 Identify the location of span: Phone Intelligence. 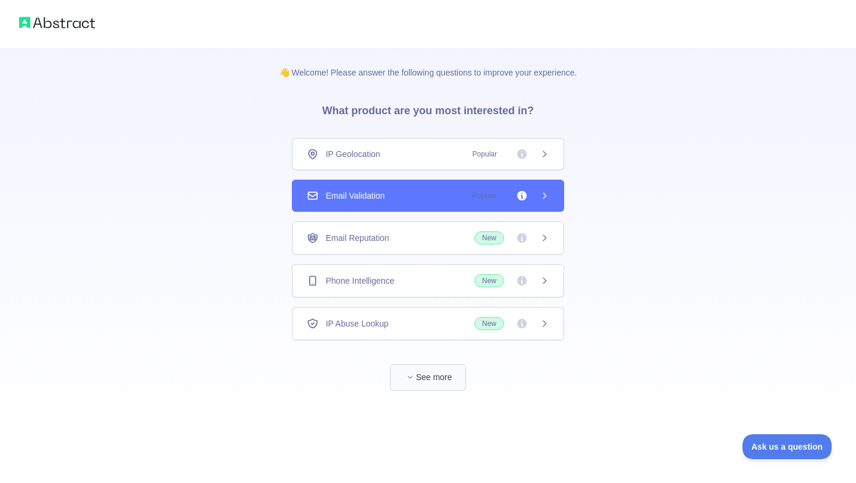
(360, 281).